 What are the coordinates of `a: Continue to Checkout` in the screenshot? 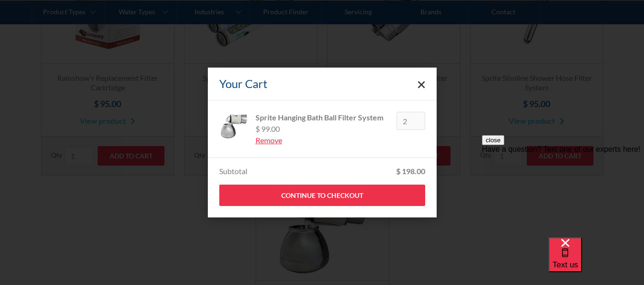 It's located at (322, 195).